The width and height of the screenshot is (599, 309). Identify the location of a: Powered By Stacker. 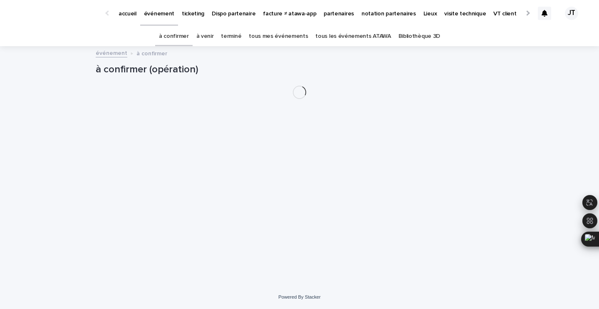
(299, 297).